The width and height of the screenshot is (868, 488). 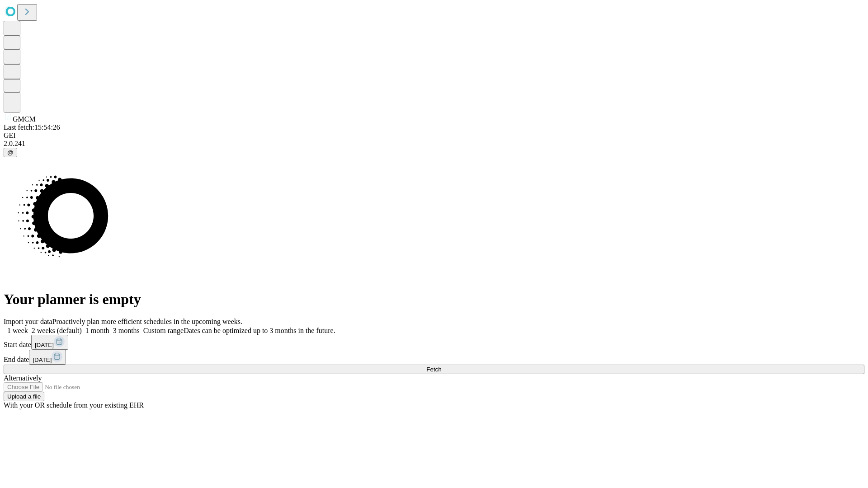 I want to click on span: Proactively plan more efficient schedules in the upcoming weeks., so click(x=147, y=321).